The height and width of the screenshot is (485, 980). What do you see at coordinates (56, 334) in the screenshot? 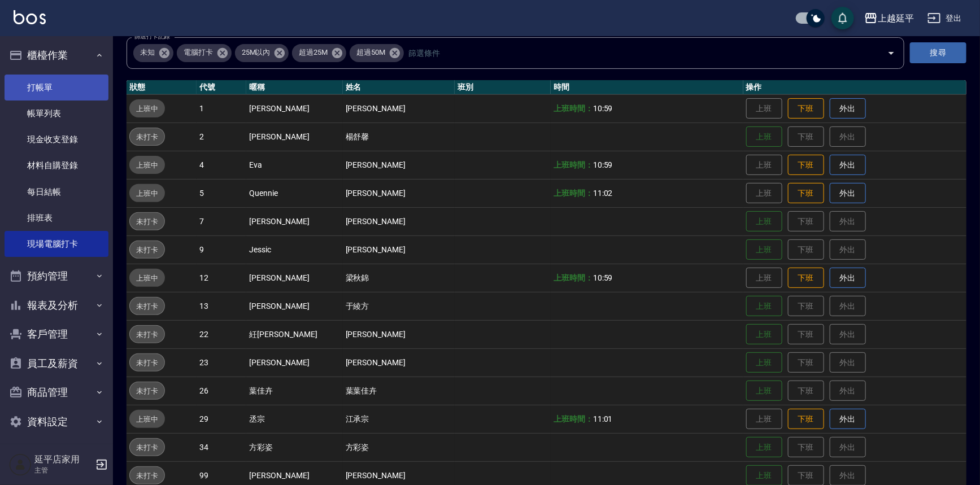
I see `button: 客戶管理` at bounding box center [56, 334].